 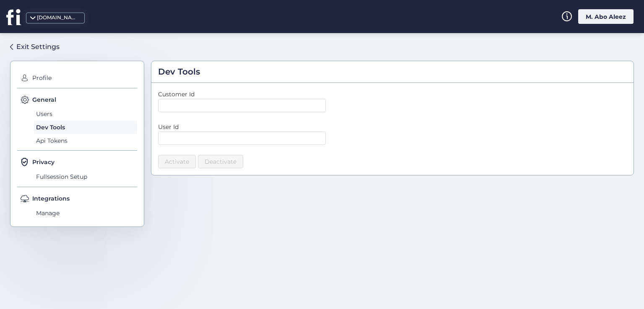 What do you see at coordinates (85, 141) in the screenshot?
I see `span: Api Tokens` at bounding box center [85, 141].